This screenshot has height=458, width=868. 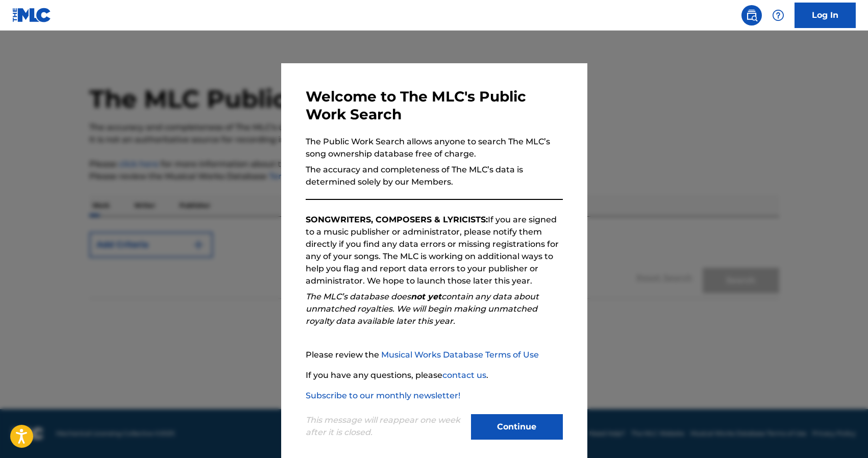 I want to click on p: This message will reappear one week after it is closed., so click(x=385, y=426).